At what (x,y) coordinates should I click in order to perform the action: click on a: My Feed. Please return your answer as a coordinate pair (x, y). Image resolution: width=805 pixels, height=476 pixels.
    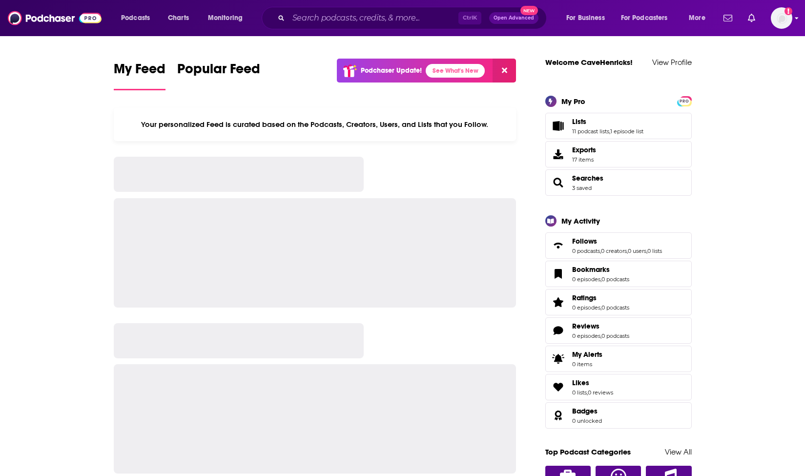
    Looking at the image, I should click on (140, 75).